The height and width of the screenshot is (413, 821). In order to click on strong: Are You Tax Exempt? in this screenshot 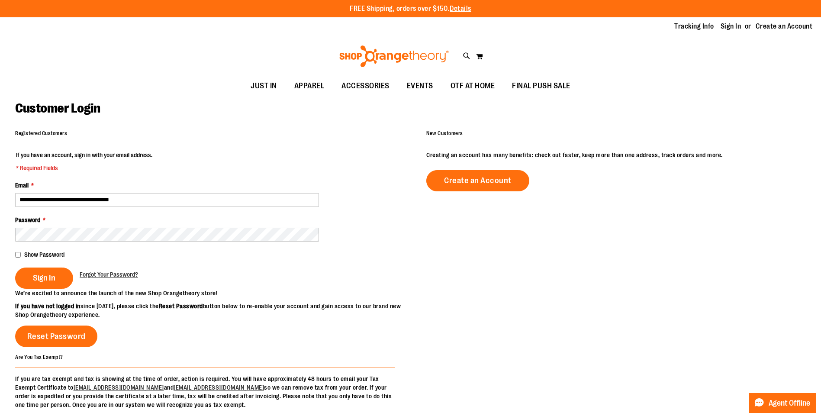, I will do `click(39, 357)`.